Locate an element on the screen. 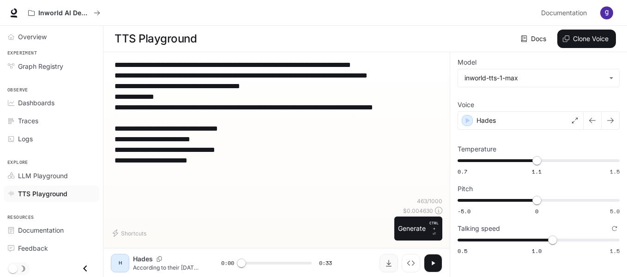 The height and width of the screenshot is (277, 627). span: 1.1 is located at coordinates (537, 171).